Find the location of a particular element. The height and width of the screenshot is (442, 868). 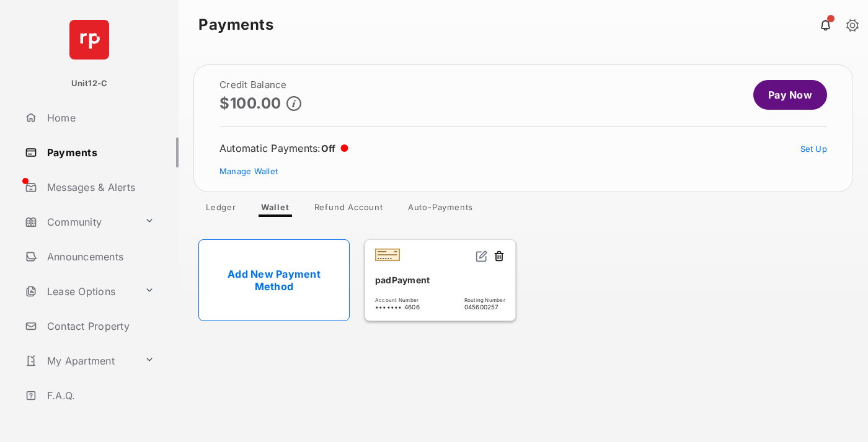

img: svg+xml;base64,PHN2ZyB4bWxucz0iaHR0cDovL3d3dy53My5vcmcvMjAwMC9zdmciIHdpZHRoPSI2NCIgaGVpZ2h0PSI2NC... is located at coordinates (89, 40).